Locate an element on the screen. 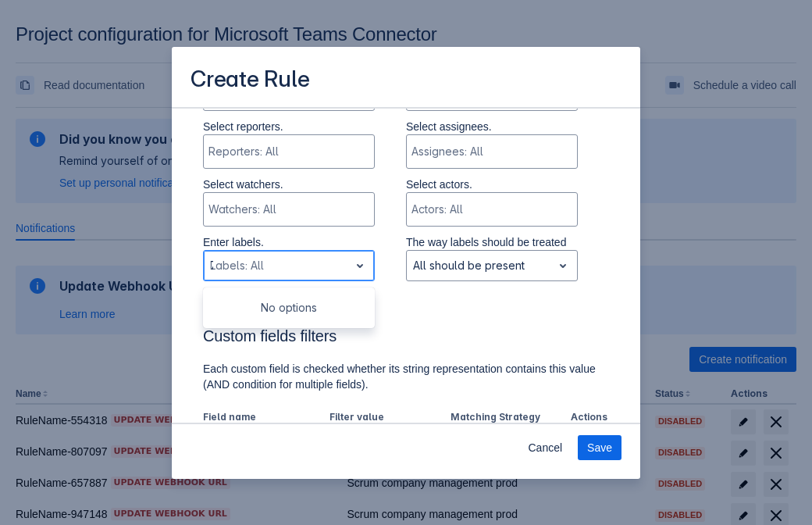  th: Filter value is located at coordinates (384, 418).